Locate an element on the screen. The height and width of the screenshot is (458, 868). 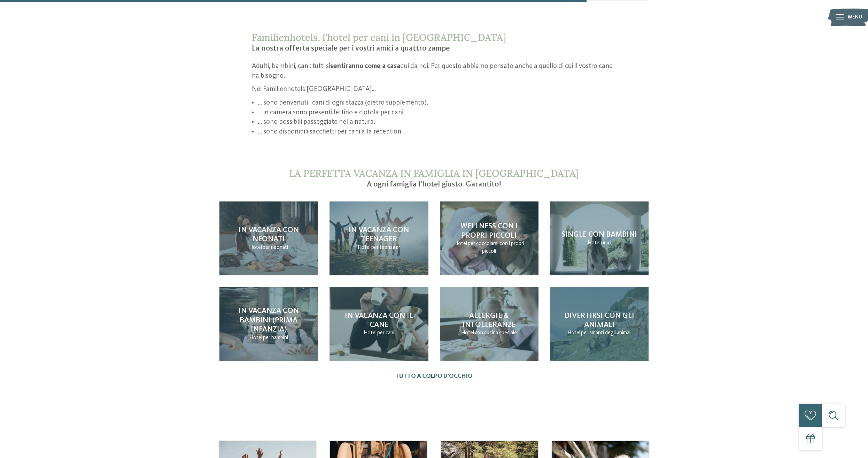
a: Familienhotel: hotel per cani in Alto Adige In vacanza con il cane Hotel per cani is located at coordinates (378, 324).